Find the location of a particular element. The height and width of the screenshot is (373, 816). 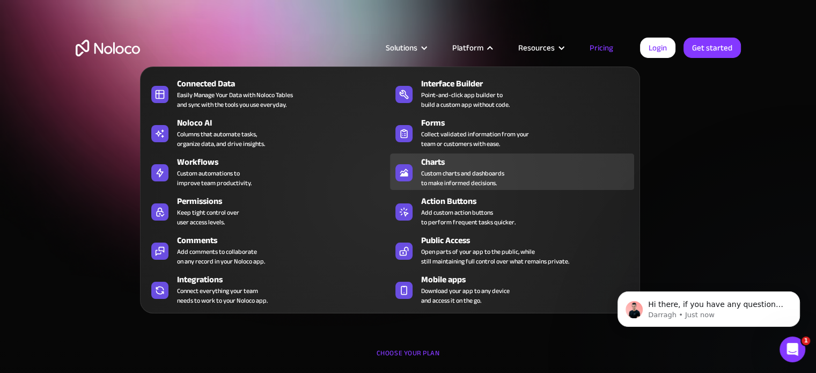

div: Easily Manage Your Data with Noloco Tables and sync with the tools you use everyday. is located at coordinates (235, 100).